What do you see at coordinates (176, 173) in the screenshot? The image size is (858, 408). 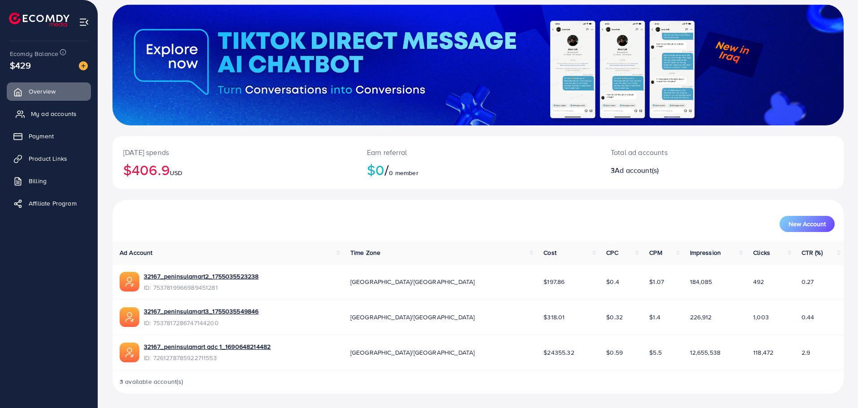 I see `span: USD` at bounding box center [176, 173].